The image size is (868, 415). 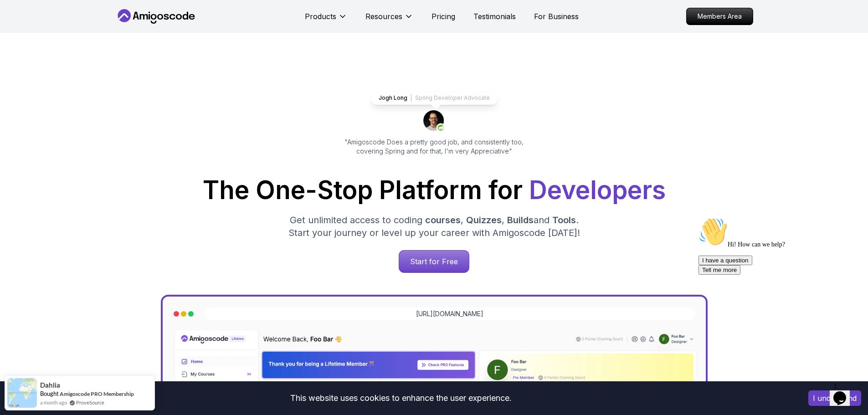 I want to click on p: "Amigoscode Does a pretty good job, and consistently too, covering Spring and for that, I'm very ..., so click(x=434, y=147).